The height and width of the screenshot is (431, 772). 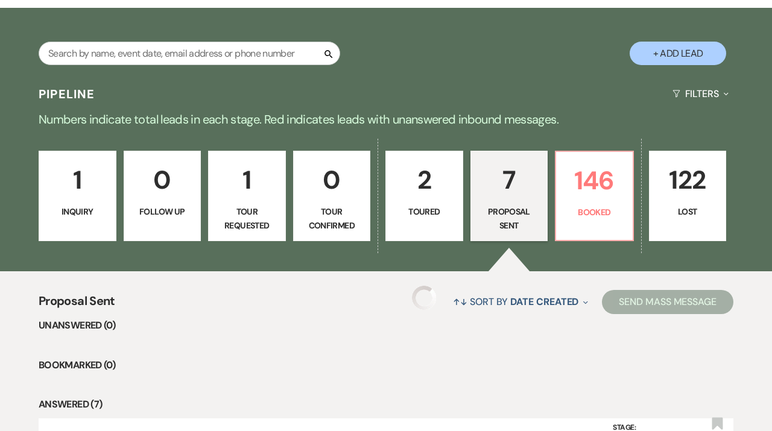 What do you see at coordinates (424, 298) in the screenshot?
I see `img: loading spinner` at bounding box center [424, 298].